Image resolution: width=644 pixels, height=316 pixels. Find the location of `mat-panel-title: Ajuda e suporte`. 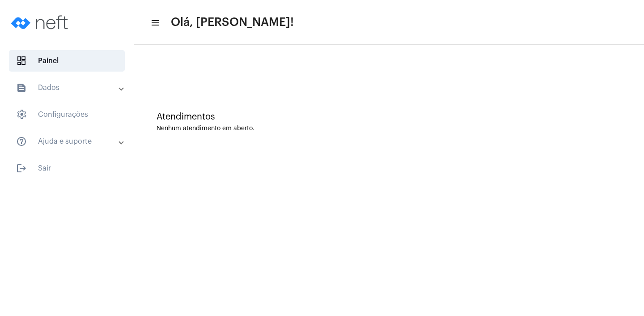

mat-panel-title: Ajuda e suporte is located at coordinates (68, 141).